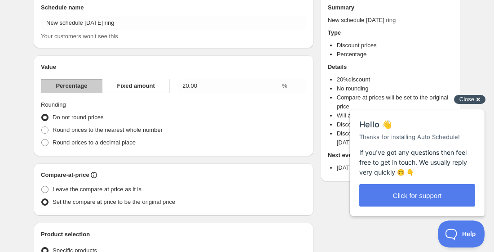  I want to click on li: Discount prices, so click(395, 45).